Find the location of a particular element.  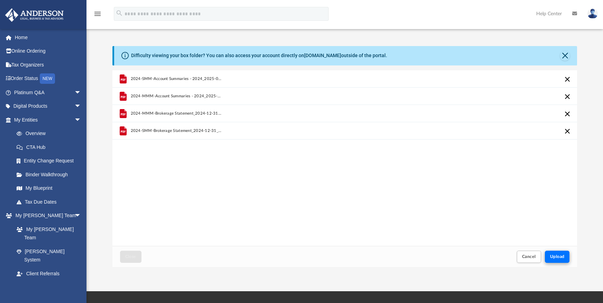

span: Upload is located at coordinates (557, 256).